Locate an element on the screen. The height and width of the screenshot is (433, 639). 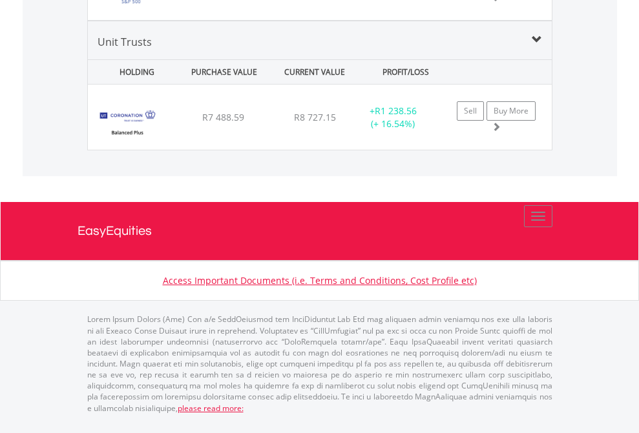
span: R1 238.56 is located at coordinates (395, 110).